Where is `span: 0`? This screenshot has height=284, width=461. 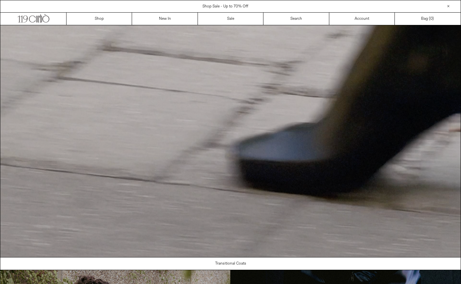 span: 0 is located at coordinates (431, 19).